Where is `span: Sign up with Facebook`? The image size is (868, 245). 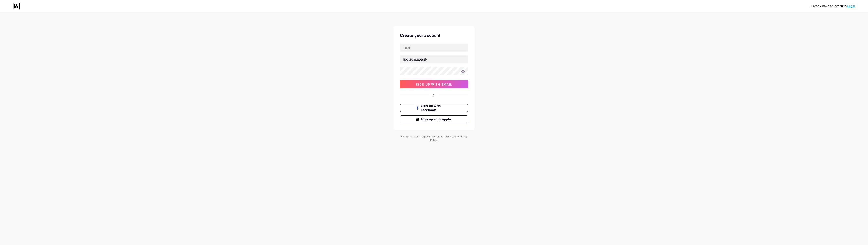 span: Sign up with Facebook is located at coordinates (436, 108).